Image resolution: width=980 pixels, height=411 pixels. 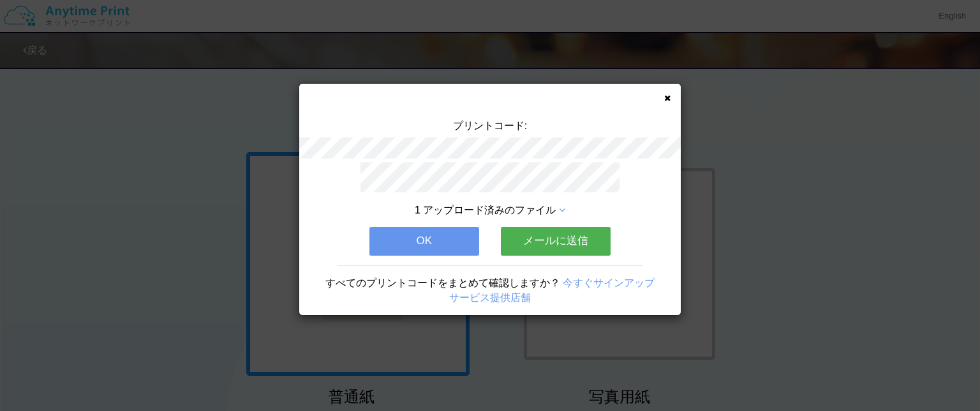 I want to click on span: プリントコード:, so click(x=490, y=125).